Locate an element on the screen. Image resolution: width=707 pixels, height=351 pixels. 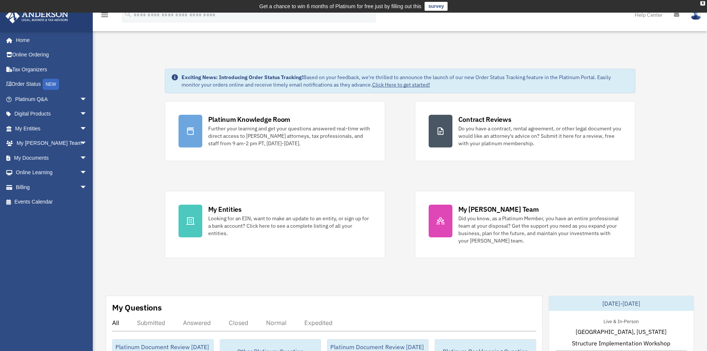
div: NEW is located at coordinates (51, 84).